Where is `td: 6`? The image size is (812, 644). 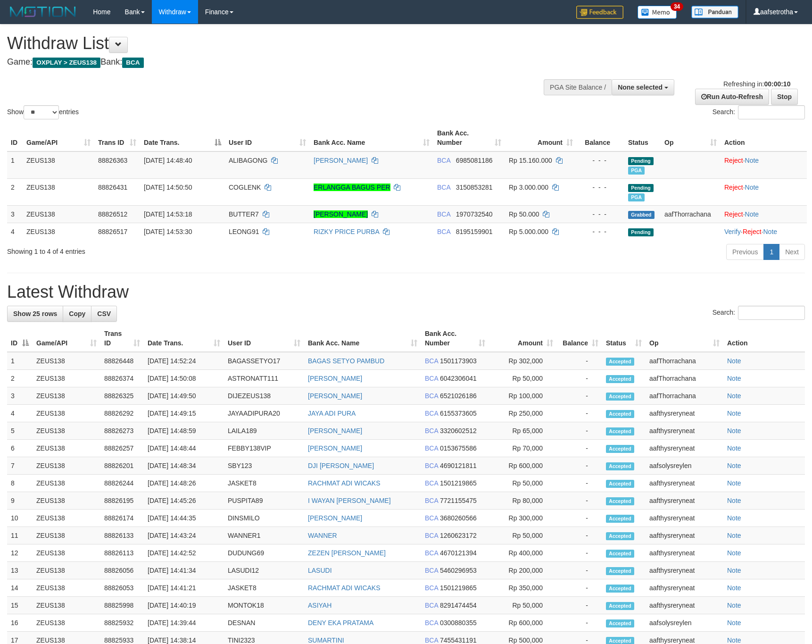 td: 6 is located at coordinates (20, 448).